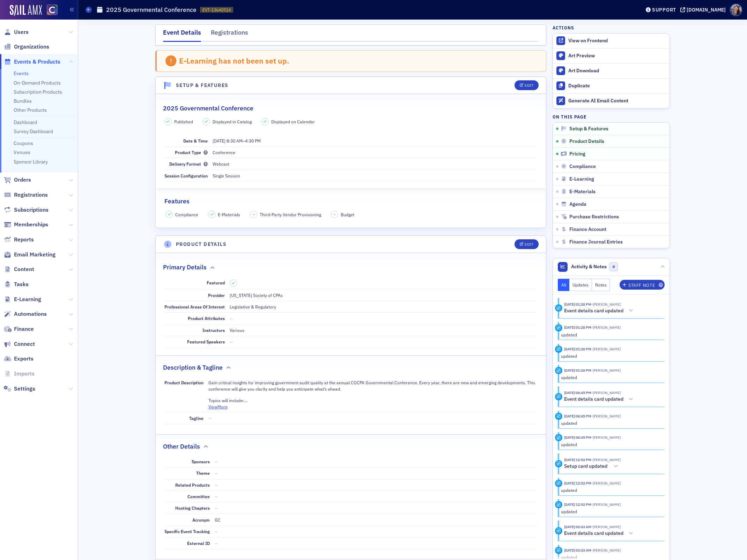 Image resolution: width=747 pixels, height=560 pixels. What do you see at coordinates (199, 496) in the screenshot?
I see `span: Committee` at bounding box center [199, 496].